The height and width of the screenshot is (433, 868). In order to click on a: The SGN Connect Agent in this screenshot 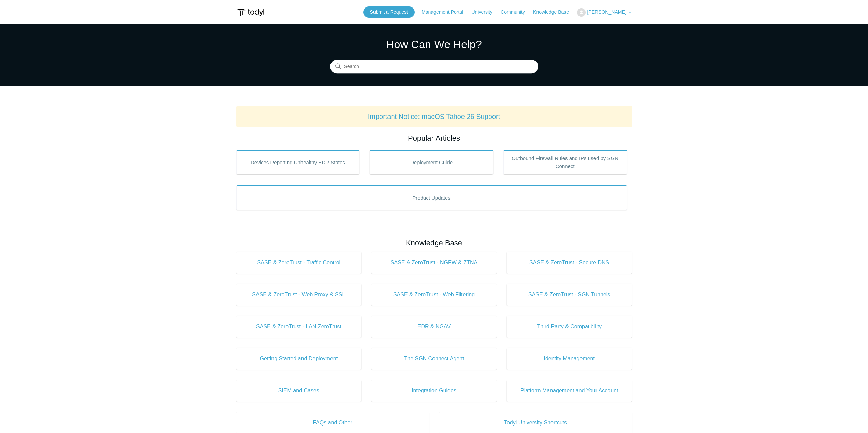, I will do `click(434, 359)`.